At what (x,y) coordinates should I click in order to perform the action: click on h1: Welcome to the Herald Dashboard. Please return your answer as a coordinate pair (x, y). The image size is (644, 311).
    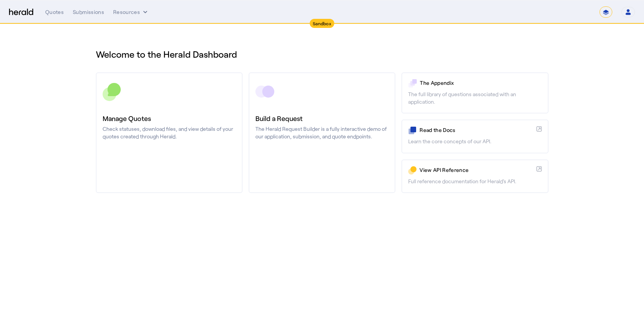
    Looking at the image, I should click on (322, 54).